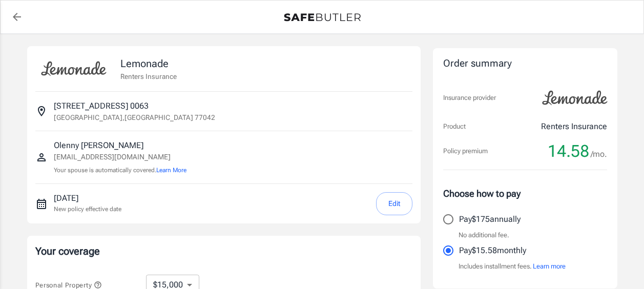  Describe the element at coordinates (511, 267) in the screenshot. I see `p: Includes installment fees.` at that location.